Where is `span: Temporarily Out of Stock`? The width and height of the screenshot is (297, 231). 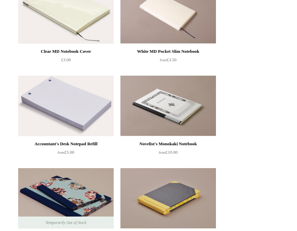
span: Temporarily Out of Stock is located at coordinates (66, 223).